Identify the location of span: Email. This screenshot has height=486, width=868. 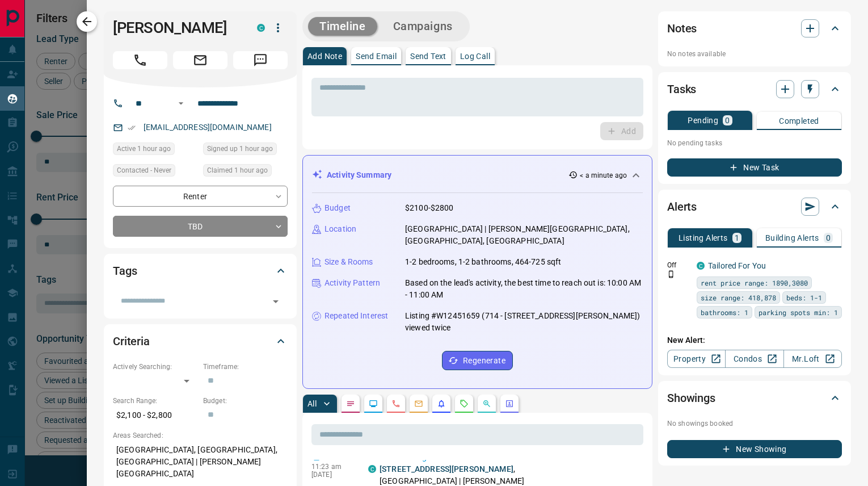
(201, 60).